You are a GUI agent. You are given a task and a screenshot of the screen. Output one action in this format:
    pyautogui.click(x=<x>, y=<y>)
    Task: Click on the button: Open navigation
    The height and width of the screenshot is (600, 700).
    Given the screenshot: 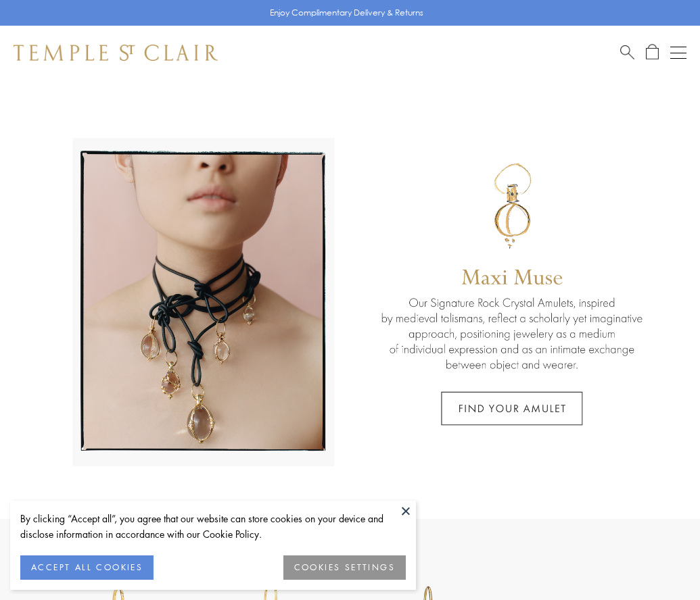 What is the action you would take?
    pyautogui.click(x=678, y=52)
    